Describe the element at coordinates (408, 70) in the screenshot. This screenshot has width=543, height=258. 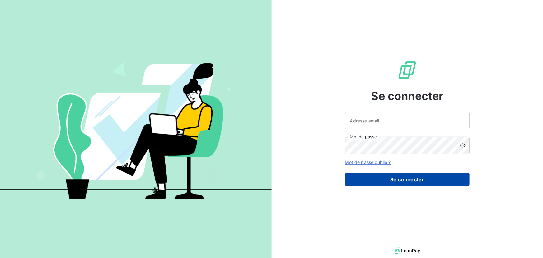
I see `img: Logo LeanPay` at that location.